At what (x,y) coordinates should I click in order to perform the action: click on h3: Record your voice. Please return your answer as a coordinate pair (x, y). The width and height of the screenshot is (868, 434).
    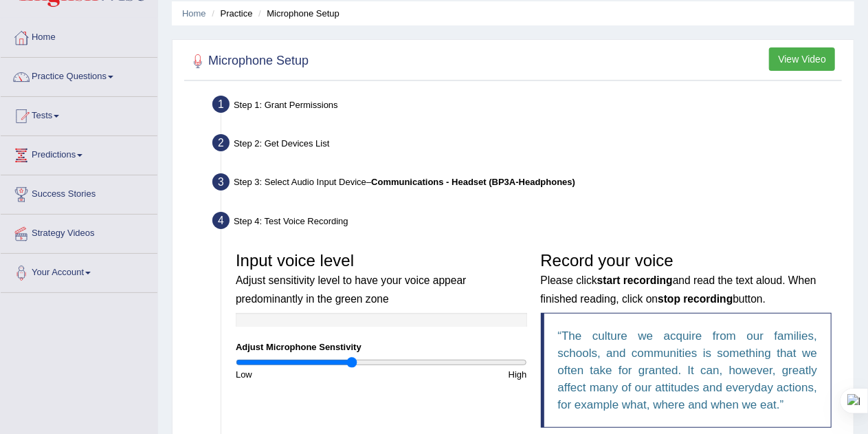
    Looking at the image, I should click on (687, 279).